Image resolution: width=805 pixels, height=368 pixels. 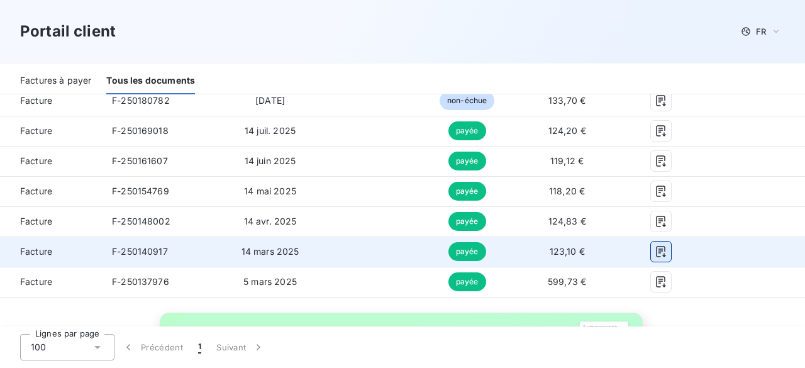 What do you see at coordinates (68, 31) in the screenshot?
I see `h3: Portail client` at bounding box center [68, 31].